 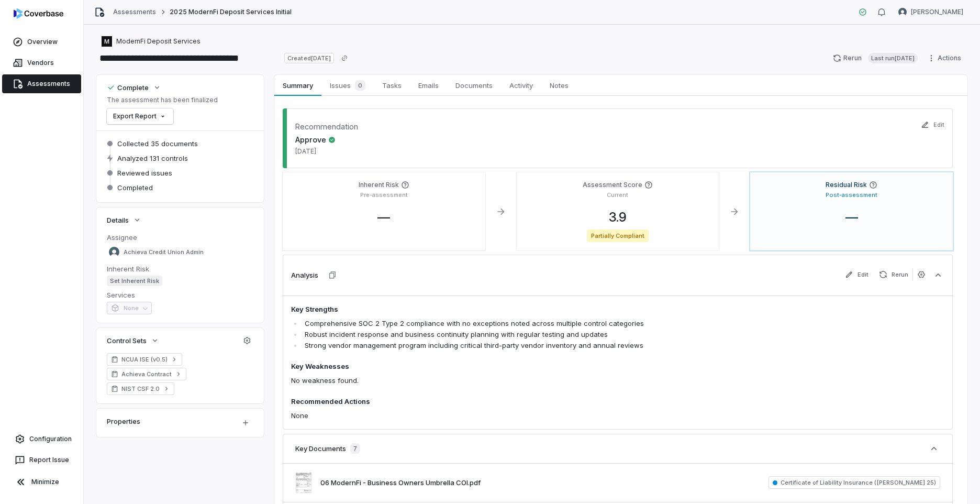 I want to click on h4: Residual Risk, so click(x=846, y=185).